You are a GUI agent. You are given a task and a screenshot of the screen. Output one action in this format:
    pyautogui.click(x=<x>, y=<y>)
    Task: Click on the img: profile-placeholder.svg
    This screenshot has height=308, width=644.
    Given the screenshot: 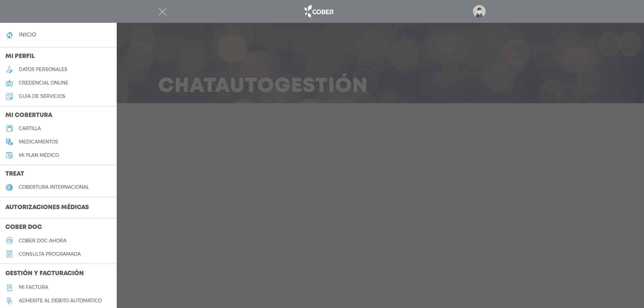 What is the action you would take?
    pyautogui.click(x=479, y=11)
    